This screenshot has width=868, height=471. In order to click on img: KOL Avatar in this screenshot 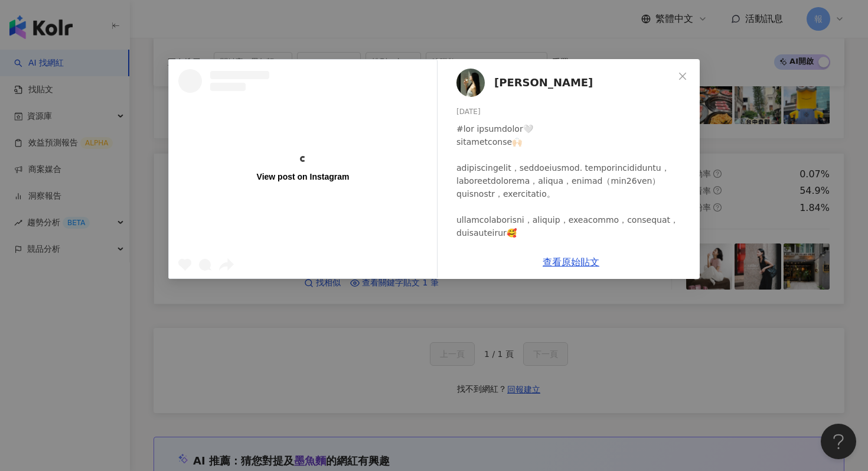, I will do `click(471, 83)`.